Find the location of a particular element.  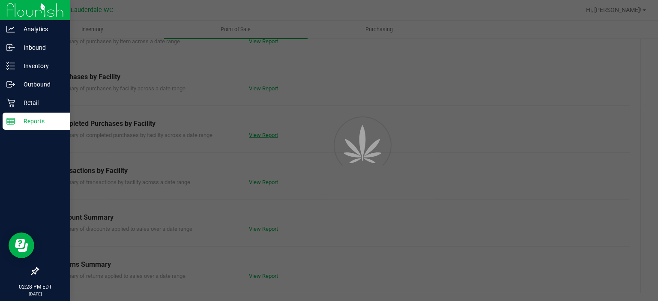

inline-svg: Analytics is located at coordinates (11, 29).